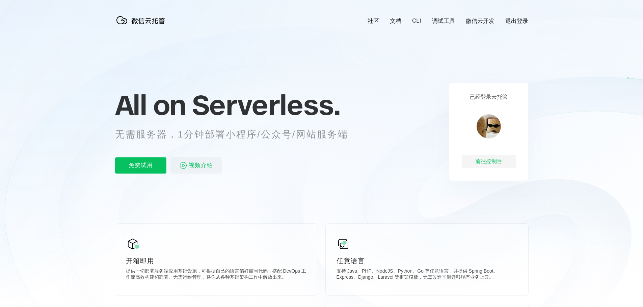 This screenshot has width=643, height=307. Describe the element at coordinates (201, 166) in the screenshot. I see `span: 视频介绍` at that location.